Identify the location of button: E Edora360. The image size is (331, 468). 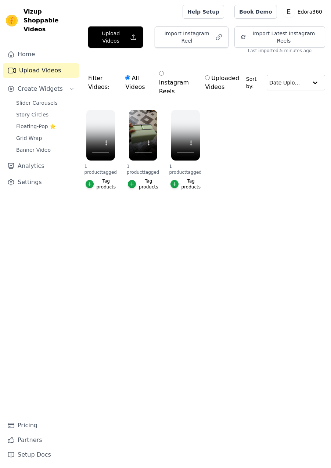
(304, 12).